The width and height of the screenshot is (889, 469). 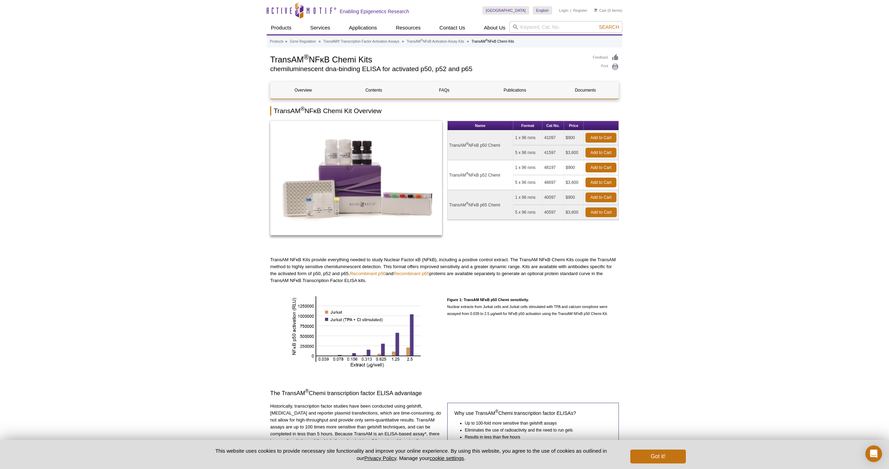 What do you see at coordinates (428, 69) in the screenshot?
I see `h2: chemiluminescent dna-binding ELISA for activated p50, p52 and p65` at bounding box center [428, 69].